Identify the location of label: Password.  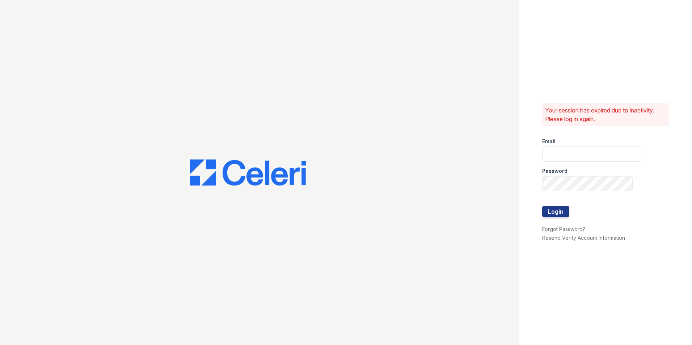
(555, 171).